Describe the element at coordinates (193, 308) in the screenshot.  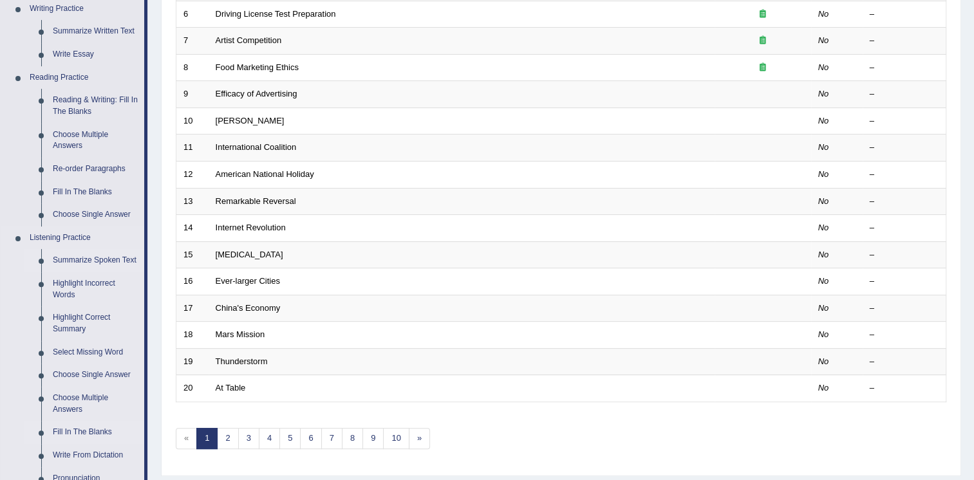
I see `td: 17` at that location.